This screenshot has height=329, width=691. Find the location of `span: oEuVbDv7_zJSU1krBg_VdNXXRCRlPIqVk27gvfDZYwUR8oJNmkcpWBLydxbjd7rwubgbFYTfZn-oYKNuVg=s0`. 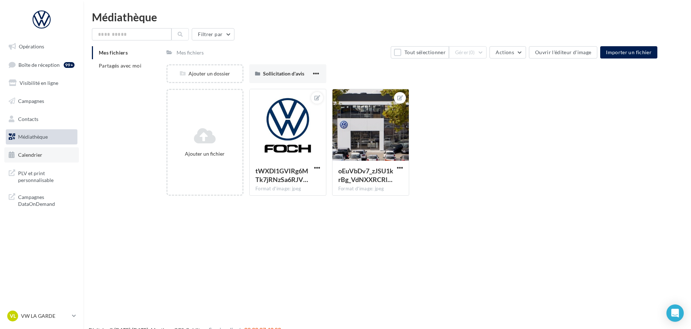

span: oEuVbDv7_zJSU1krBg_VdNXXRCRlPIqVk27gvfDZYwUR8oJNmkcpWBLydxbjd7rwubgbFYTfZn-oYKNuVg=s0 is located at coordinates (366, 175).